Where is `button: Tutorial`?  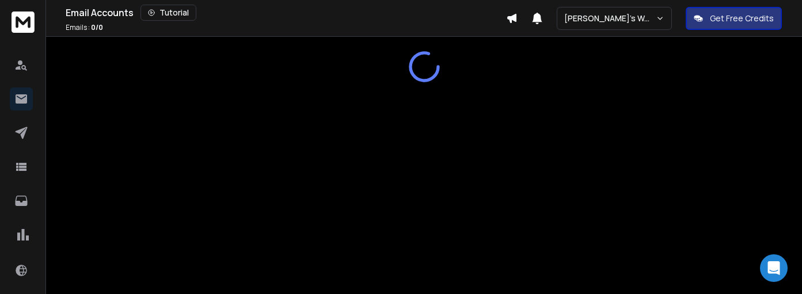 button: Tutorial is located at coordinates (168, 13).